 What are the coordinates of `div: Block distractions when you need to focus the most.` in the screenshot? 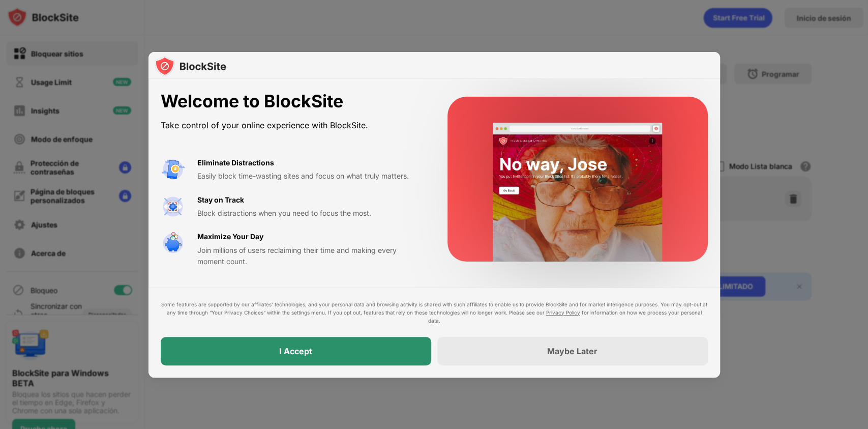 It's located at (310, 213).